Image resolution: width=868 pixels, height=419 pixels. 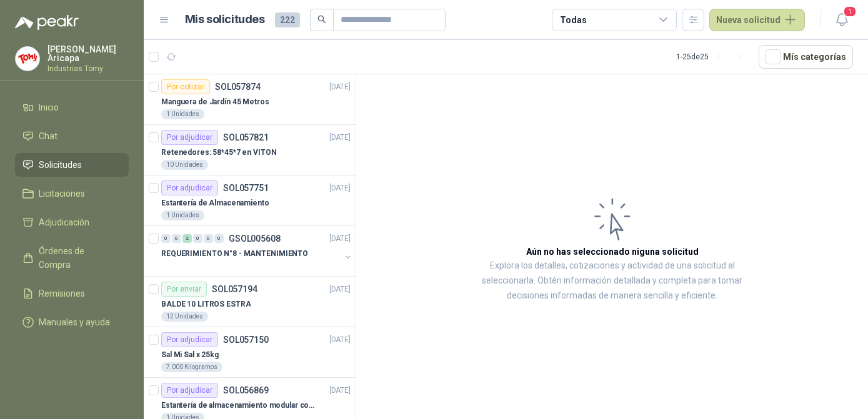 What do you see at coordinates (62, 293) in the screenshot?
I see `span: Remisiones` at bounding box center [62, 293].